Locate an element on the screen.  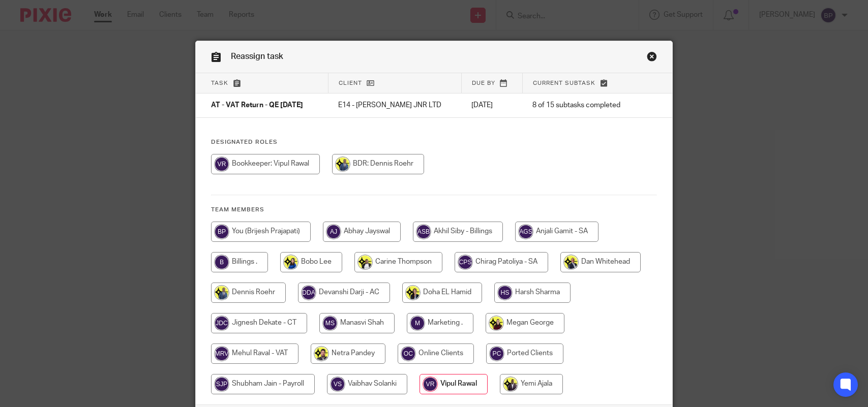
h4: Team members is located at coordinates (434, 210).